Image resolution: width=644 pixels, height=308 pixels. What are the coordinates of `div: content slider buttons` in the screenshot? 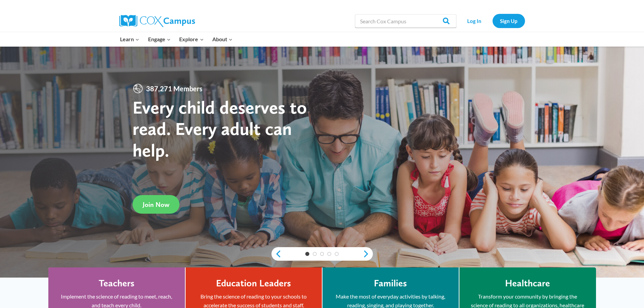 It's located at (322, 254).